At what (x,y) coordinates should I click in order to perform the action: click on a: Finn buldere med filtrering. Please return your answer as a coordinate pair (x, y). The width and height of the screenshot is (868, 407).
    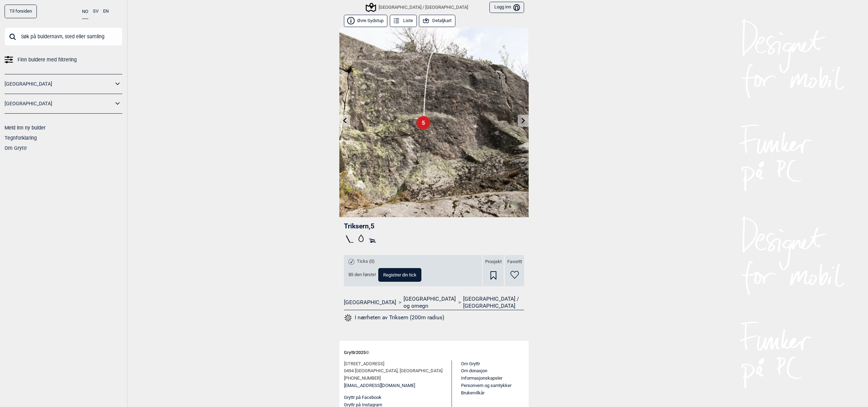
    Looking at the image, I should click on (64, 60).